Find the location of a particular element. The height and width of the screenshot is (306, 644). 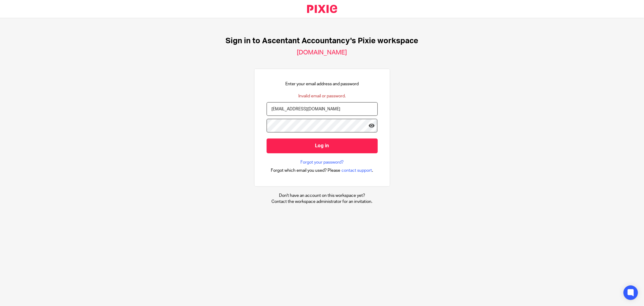

span: contact support is located at coordinates (356, 170).